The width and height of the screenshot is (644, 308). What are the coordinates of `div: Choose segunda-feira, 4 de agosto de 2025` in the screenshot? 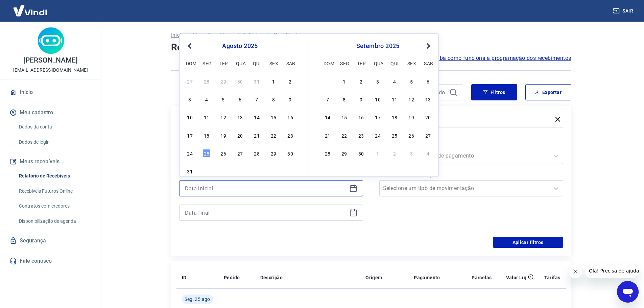 It's located at (207, 99).